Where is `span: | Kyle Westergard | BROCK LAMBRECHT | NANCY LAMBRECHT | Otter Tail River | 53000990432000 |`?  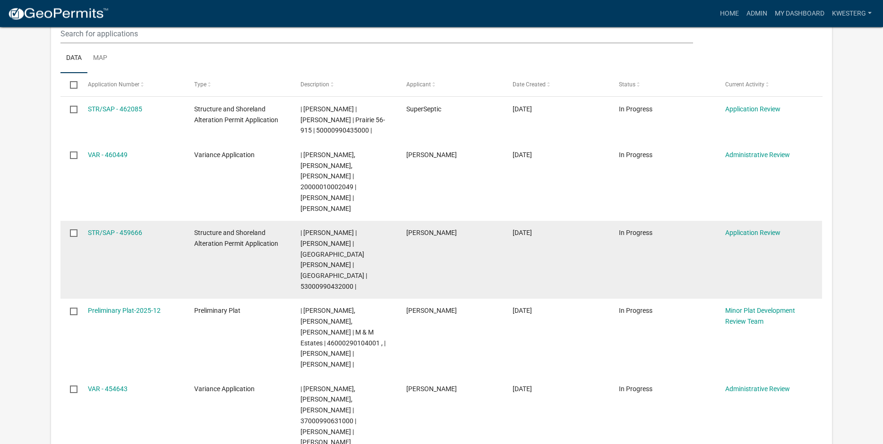 span: | Kyle Westergard | BROCK LAMBRECHT | NANCY LAMBRECHT | Otter Tail River | 53000990432000 | is located at coordinates (333, 260).